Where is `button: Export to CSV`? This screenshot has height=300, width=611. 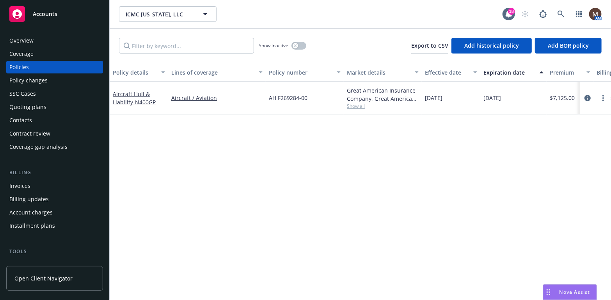
button: Export to CSV is located at coordinates (429, 46).